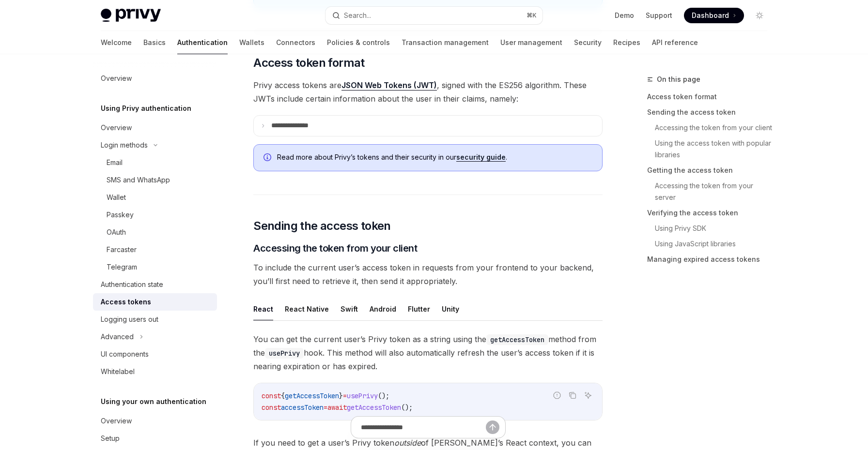 The image size is (868, 450). Describe the element at coordinates (678, 79) in the screenshot. I see `span: On this page` at that location.